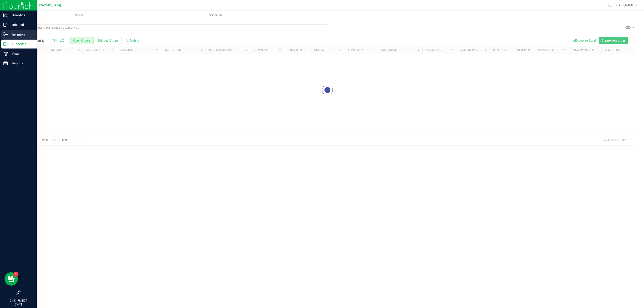 The height and width of the screenshot is (308, 644). Describe the element at coordinates (79, 16) in the screenshot. I see `span: Orders` at that location.